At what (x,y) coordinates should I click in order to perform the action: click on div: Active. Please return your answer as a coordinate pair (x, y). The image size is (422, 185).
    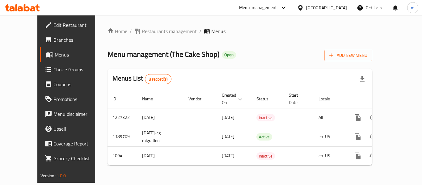
    Looking at the image, I should click on (264, 137).